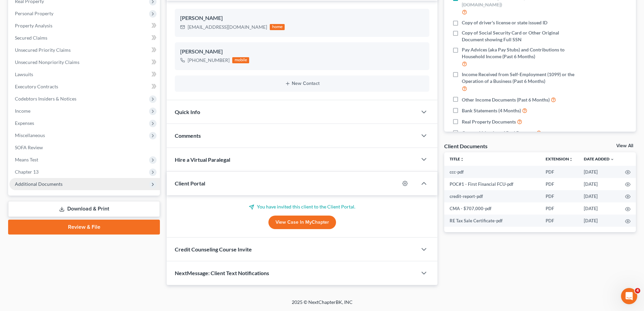 The image size is (644, 311). I want to click on a: View All, so click(625, 146).